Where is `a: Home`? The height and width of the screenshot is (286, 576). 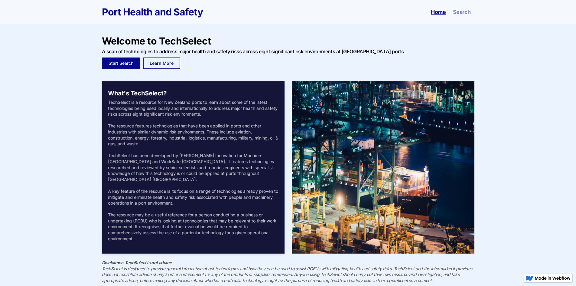 a: Home is located at coordinates (438, 12).